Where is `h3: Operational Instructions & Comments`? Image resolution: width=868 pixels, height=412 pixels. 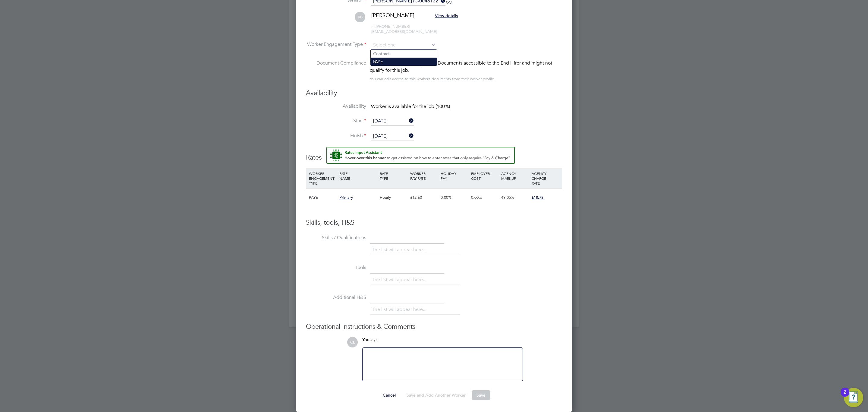 h3: Operational Instructions & Comments is located at coordinates (434, 327).